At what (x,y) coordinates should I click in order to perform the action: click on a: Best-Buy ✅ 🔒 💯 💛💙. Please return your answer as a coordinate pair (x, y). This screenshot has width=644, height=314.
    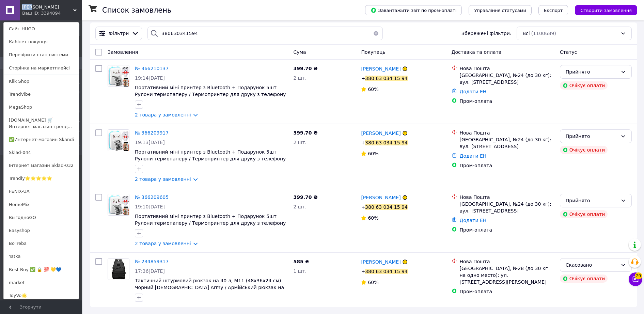
    Looking at the image, I should click on (41, 269).